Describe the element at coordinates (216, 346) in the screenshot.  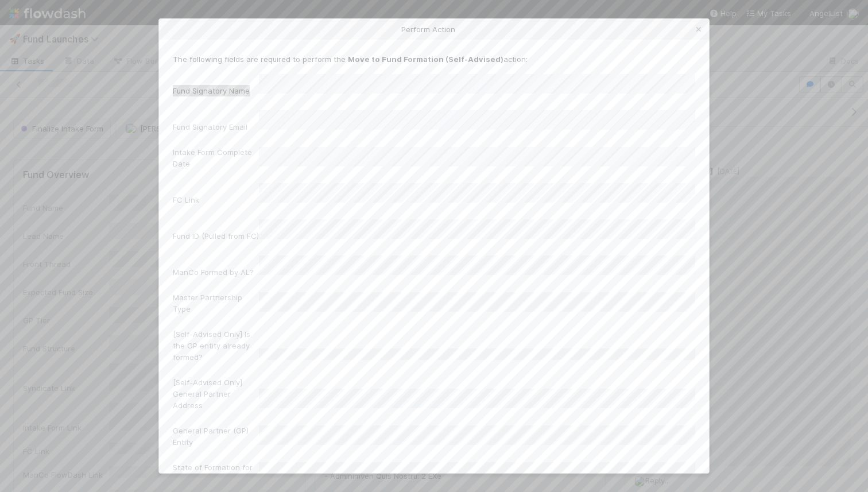
I see `label: [Self-Advised Only] Is the GP entity already formed?` at that location.